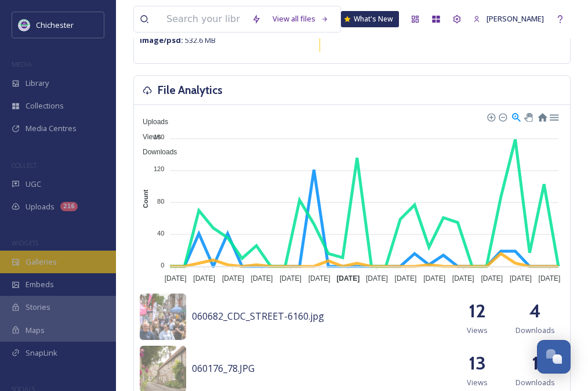 The height and width of the screenshot is (391, 588). Describe the element at coordinates (163, 316) in the screenshot. I see `img: 060682_CDC_STREET-6160.jpg` at that location.